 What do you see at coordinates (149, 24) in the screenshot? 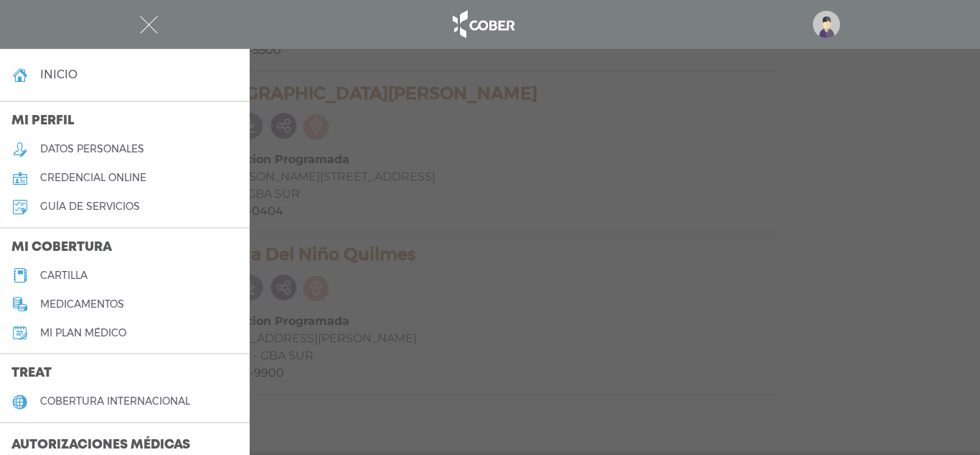
I see `img: Cober_menu-close-white.svg` at bounding box center [149, 24].